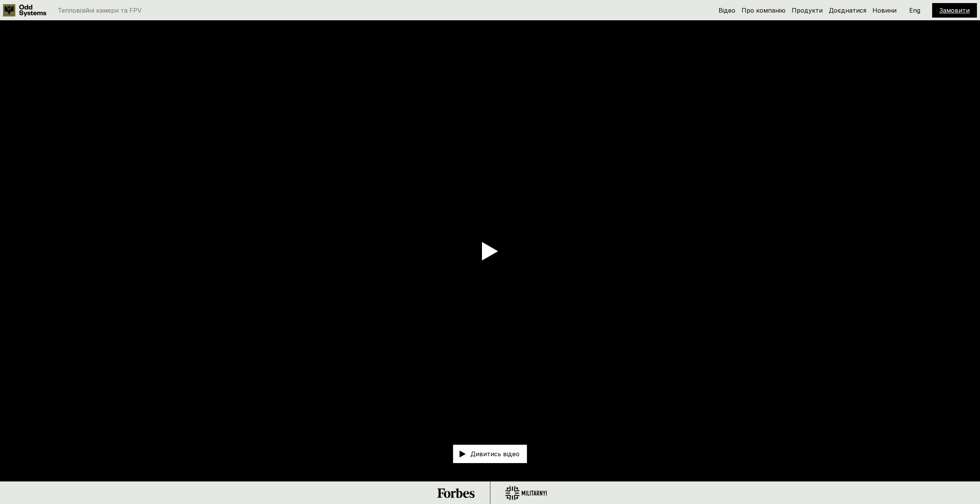  I want to click on p: Eng, so click(914, 10).